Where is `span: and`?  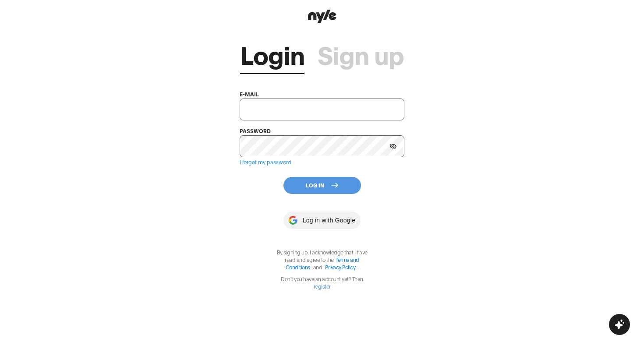
span: and is located at coordinates (318, 267).